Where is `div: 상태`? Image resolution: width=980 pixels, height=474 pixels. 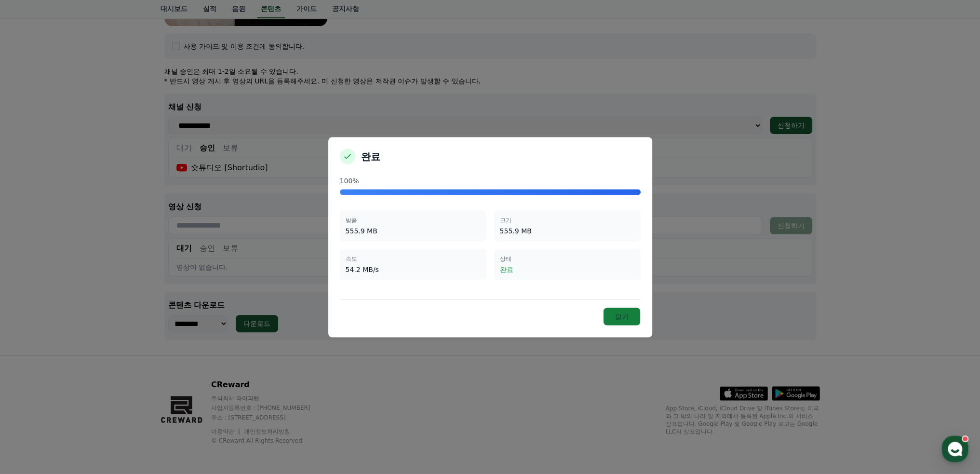
div: 상태 is located at coordinates (567, 258).